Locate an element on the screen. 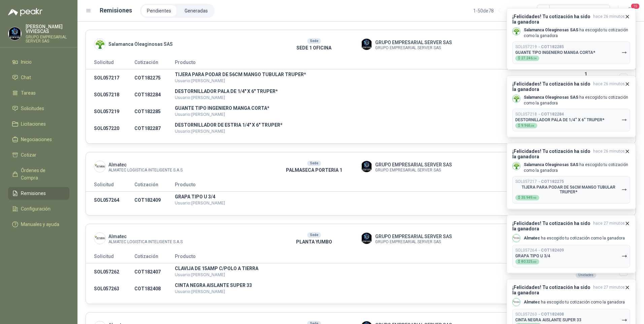  p: GRUPO EMPRESARIAL SERVER SAS is located at coordinates (47, 39).